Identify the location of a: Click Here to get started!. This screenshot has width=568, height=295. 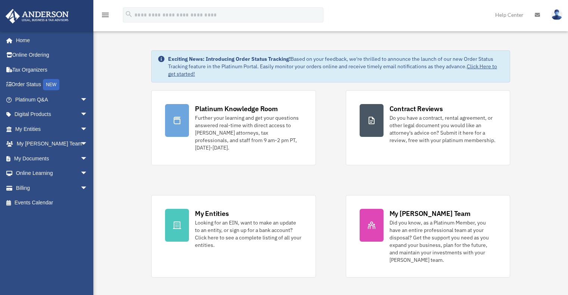
(332, 70).